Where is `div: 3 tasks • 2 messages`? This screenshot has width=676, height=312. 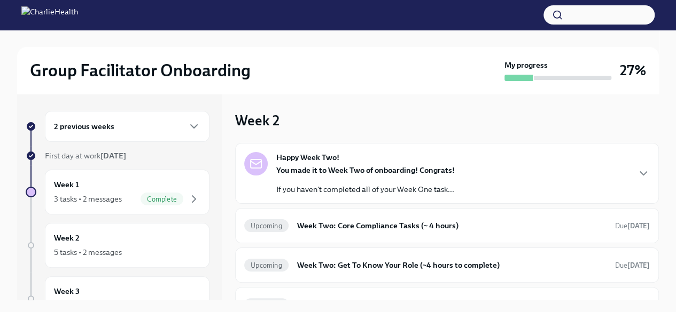 div: 3 tasks • 2 messages is located at coordinates (88, 199).